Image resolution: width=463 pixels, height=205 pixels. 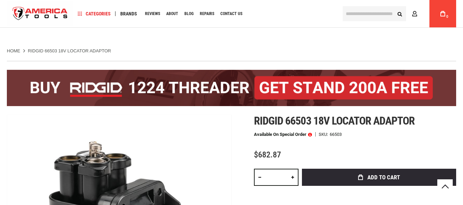 What do you see at coordinates (231, 14) in the screenshot?
I see `span: Contact Us` at bounding box center [231, 14].